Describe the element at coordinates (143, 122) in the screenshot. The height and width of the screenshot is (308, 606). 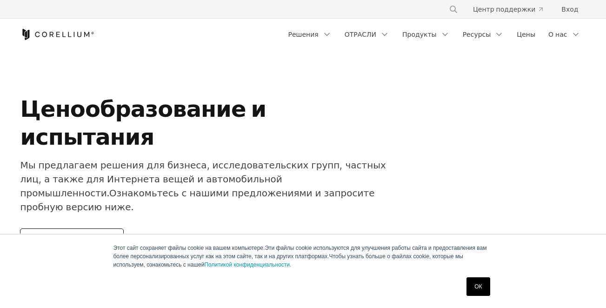
I see `ya-tr-span: Ценообразование и испытания` at that location.